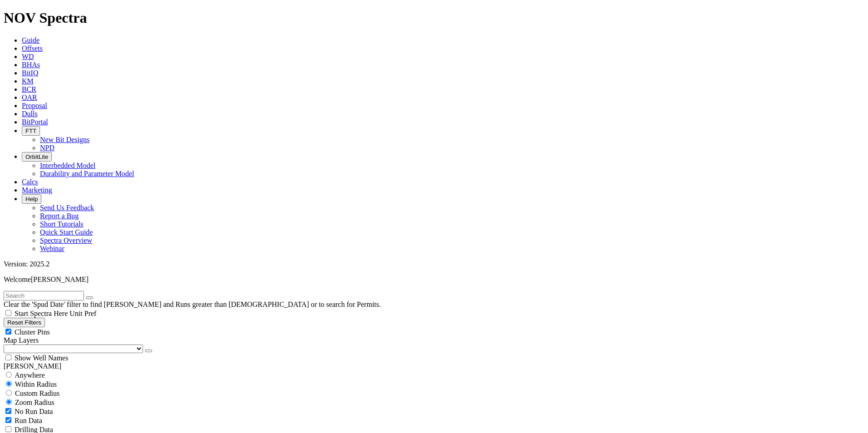 This screenshot has height=433, width=868. Describe the element at coordinates (30, 40) in the screenshot. I see `a: Guide` at that location.